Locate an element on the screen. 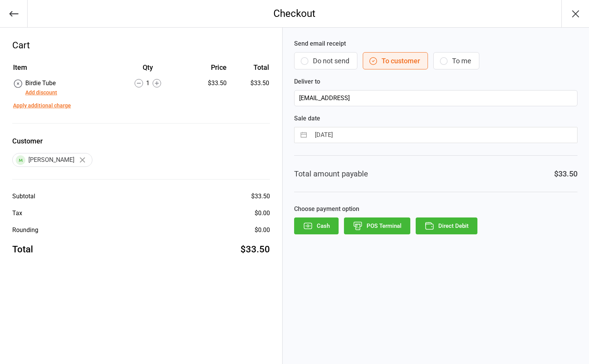 The height and width of the screenshot is (364, 589). div: Total is located at coordinates (22, 249).